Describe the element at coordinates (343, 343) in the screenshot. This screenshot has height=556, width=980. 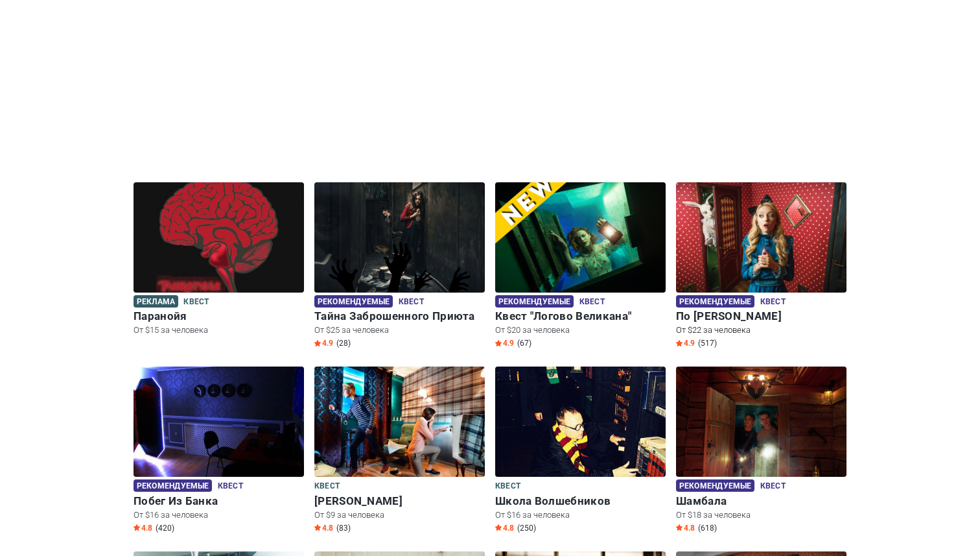
I see `span: (28)` at that location.